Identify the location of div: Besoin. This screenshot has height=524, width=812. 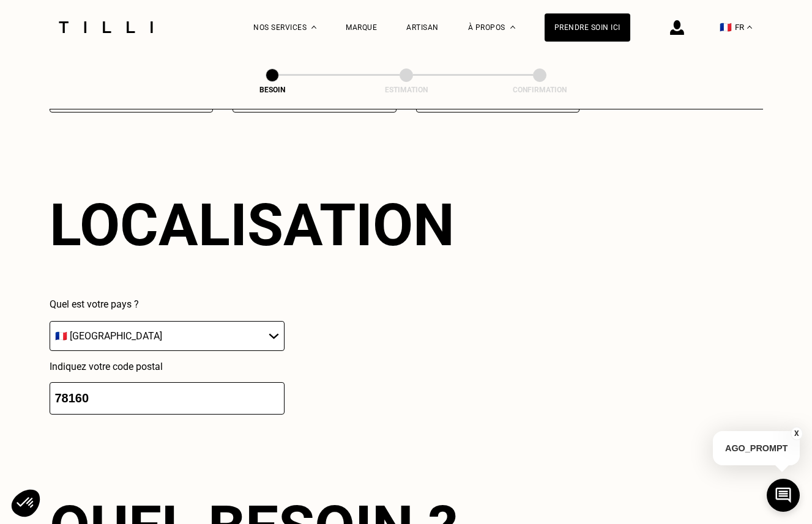
(272, 90).